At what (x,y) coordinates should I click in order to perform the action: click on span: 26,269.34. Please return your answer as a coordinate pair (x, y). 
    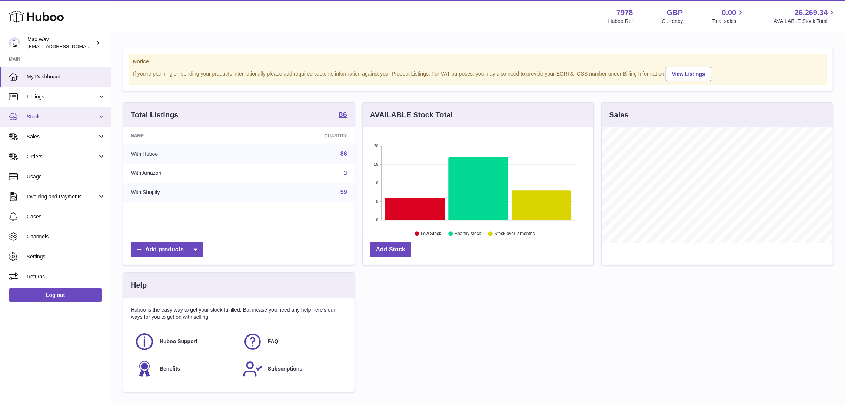
    Looking at the image, I should click on (811, 13).